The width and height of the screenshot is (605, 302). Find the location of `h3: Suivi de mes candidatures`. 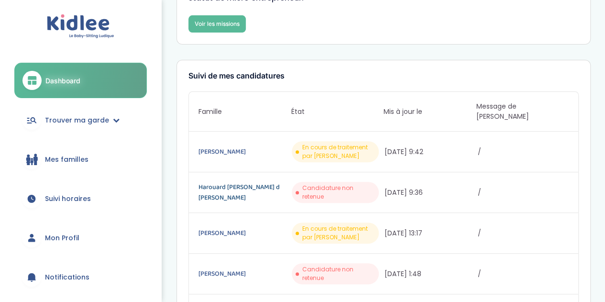

h3: Suivi de mes candidatures is located at coordinates (384, 76).